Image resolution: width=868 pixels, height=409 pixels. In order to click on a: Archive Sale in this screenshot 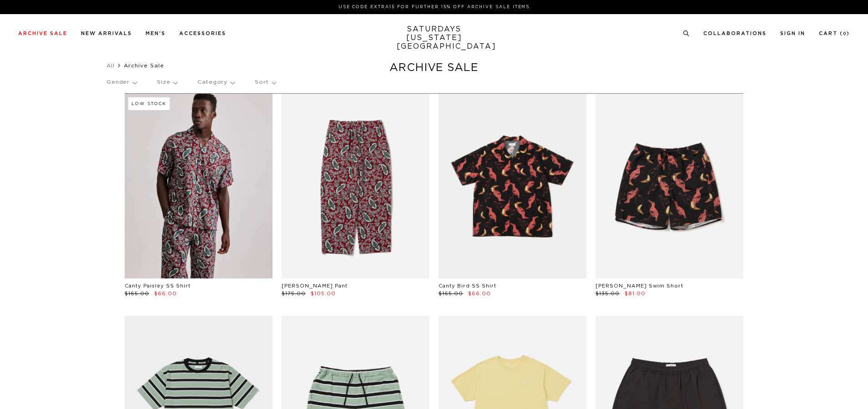, I will do `click(42, 33)`.